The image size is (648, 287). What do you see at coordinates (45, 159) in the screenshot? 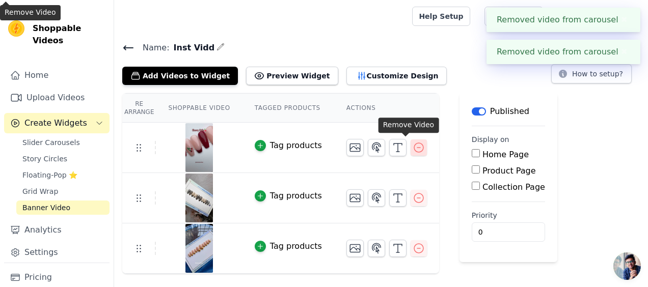
I see `span: Story Circles` at bounding box center [45, 159].